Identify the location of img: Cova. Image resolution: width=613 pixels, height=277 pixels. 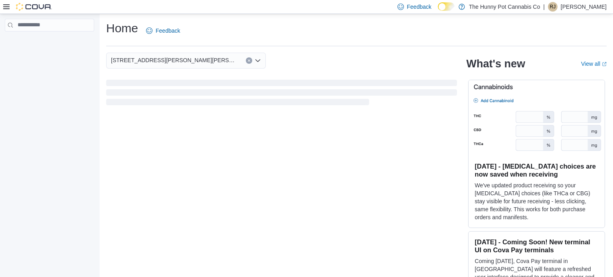
(34, 7).